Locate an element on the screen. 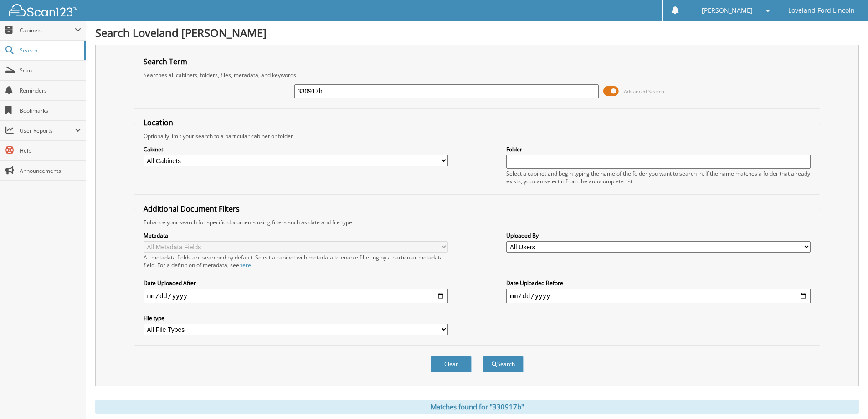 This screenshot has height=419, width=868. img: scan123-logo-white.svg is located at coordinates (43, 10).